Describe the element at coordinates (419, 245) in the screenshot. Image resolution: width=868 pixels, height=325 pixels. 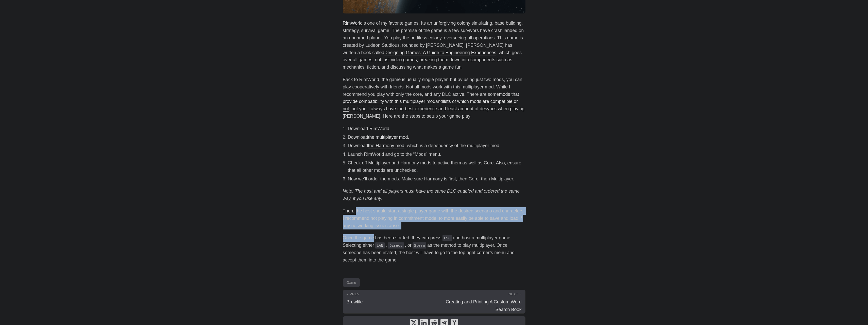
I see `code: Steam` at that location.